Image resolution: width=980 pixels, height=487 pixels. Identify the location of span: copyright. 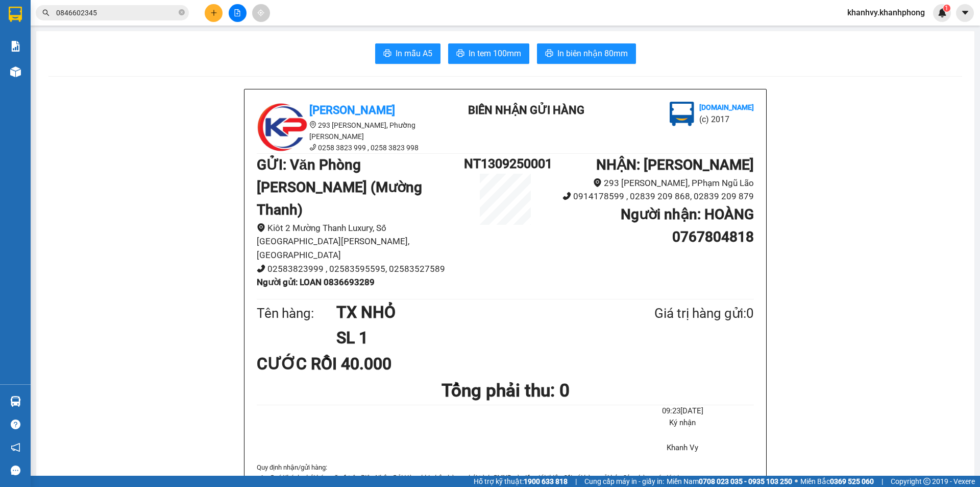
(927, 481).